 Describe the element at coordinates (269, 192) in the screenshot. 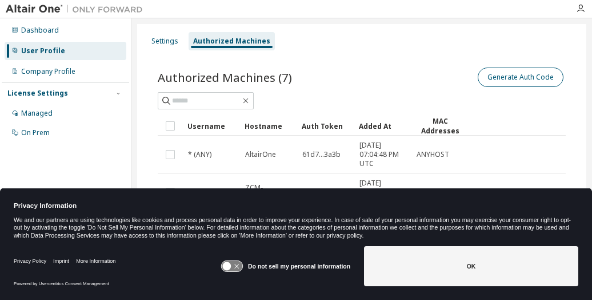

I see `span: ZCM-2UA607119K` at that location.